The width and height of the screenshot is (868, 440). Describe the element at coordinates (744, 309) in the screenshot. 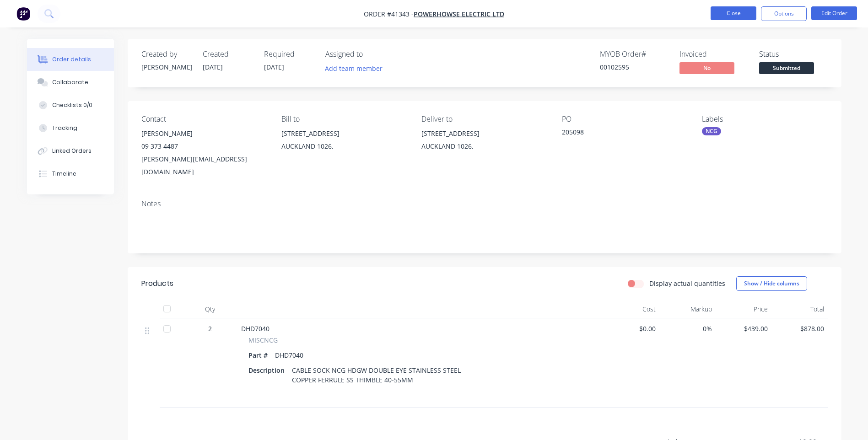

I see `div: Price` at that location.